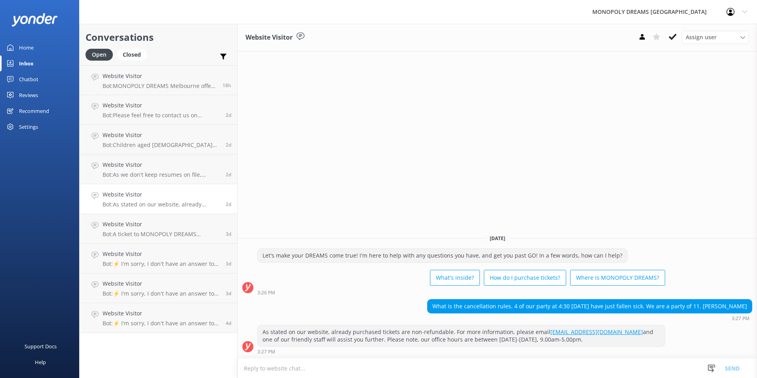  What do you see at coordinates (228, 144) in the screenshot?
I see `span: 09:46am 17-Aug-2025 (UTC +10:00) Australia/Sydney` at bounding box center [228, 144].